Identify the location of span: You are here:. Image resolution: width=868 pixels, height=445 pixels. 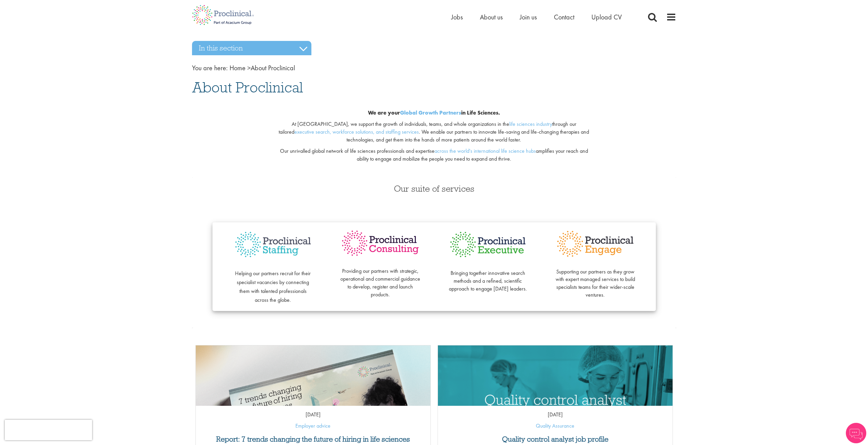
(210, 68).